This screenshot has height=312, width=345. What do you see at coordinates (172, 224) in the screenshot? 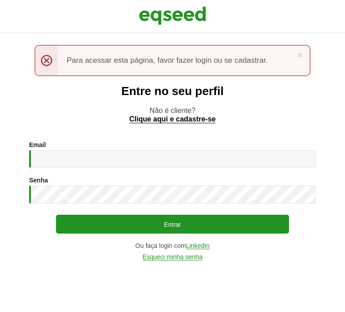
I see `button: Entrar` at bounding box center [172, 224].